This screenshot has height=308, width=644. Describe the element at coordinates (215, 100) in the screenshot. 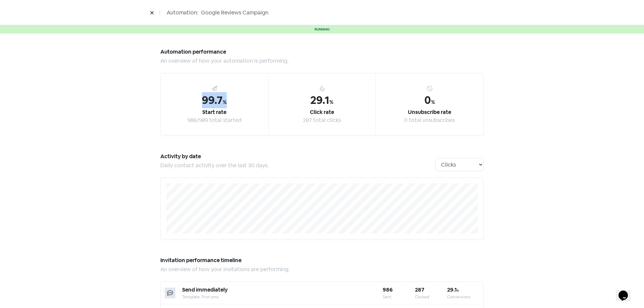

I see `div: 99.7` at that location.